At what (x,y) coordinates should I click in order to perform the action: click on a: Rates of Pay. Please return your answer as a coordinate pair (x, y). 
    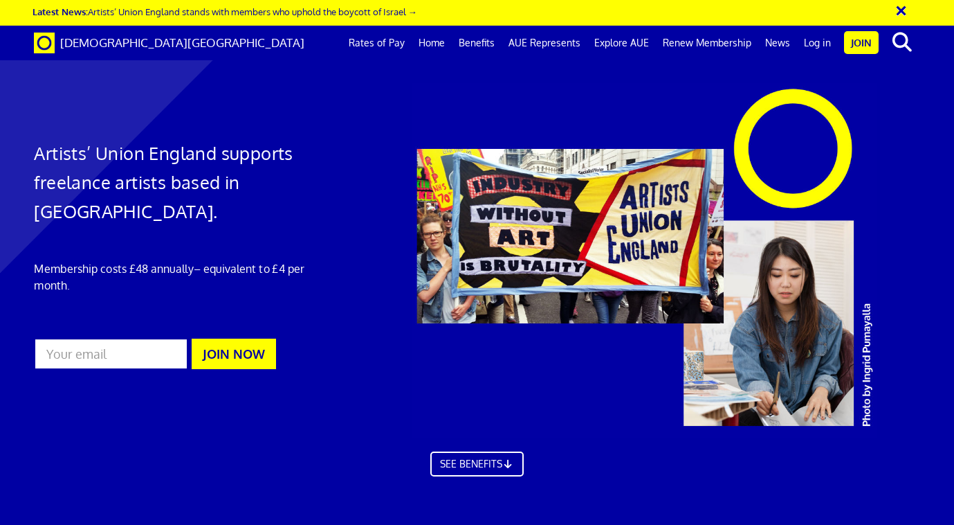
    Looking at the image, I should click on (376, 43).